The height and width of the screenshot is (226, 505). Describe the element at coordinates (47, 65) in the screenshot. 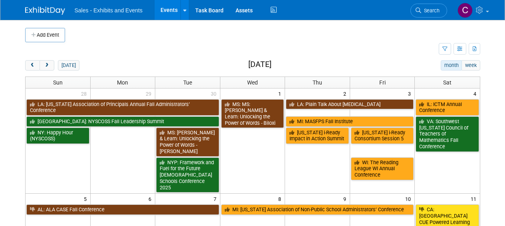

I see `button: next` at that location.